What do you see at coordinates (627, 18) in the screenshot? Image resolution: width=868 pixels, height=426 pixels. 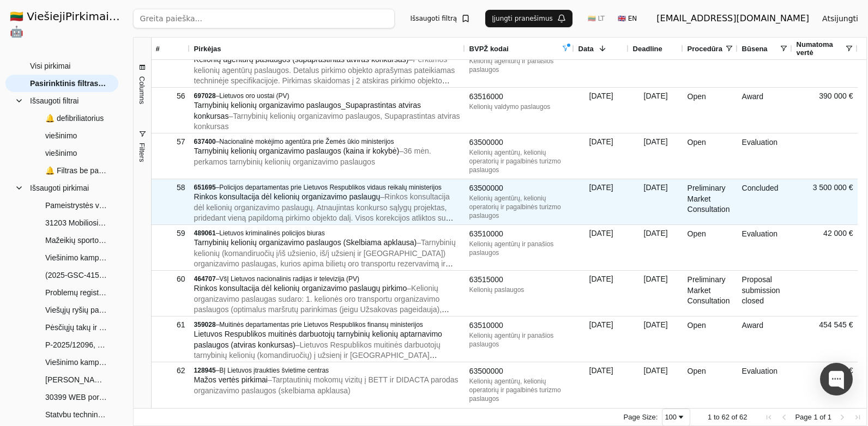 I see `button: 🇬🇧 EN` at bounding box center [627, 18].